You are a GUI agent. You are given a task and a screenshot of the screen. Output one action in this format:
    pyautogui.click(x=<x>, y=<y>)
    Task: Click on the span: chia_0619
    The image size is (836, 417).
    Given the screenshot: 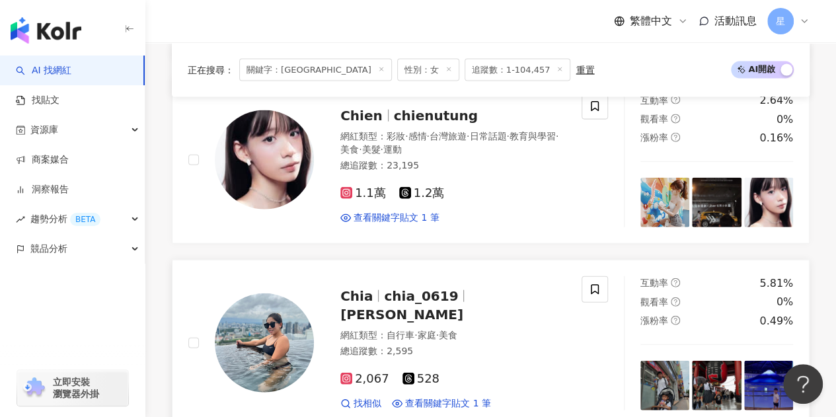 What is the action you would take?
    pyautogui.click(x=421, y=296)
    